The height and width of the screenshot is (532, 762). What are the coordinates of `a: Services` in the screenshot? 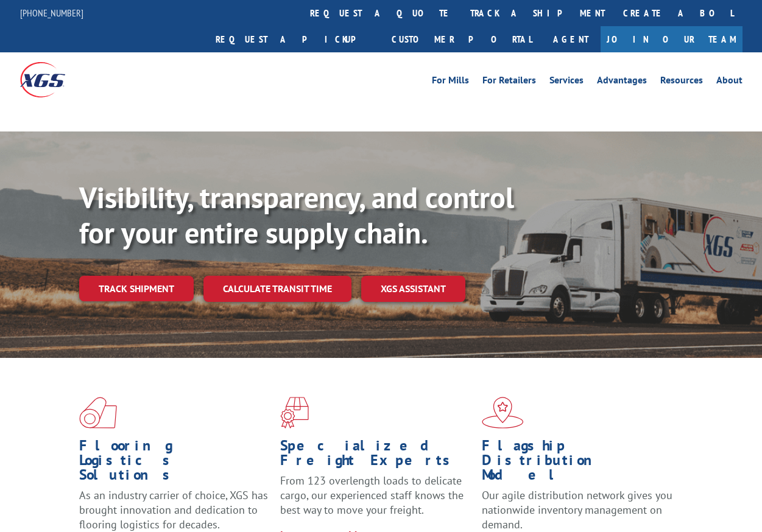 It's located at (566, 82).